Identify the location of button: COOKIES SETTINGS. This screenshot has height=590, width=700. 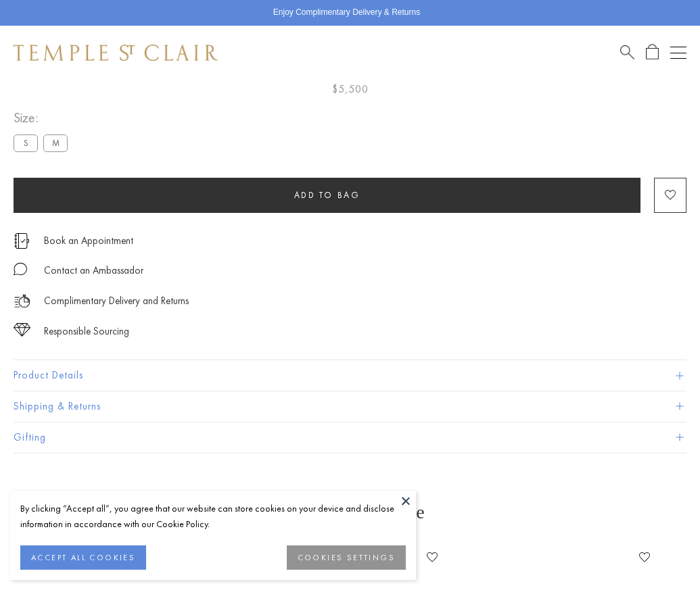
(346, 558).